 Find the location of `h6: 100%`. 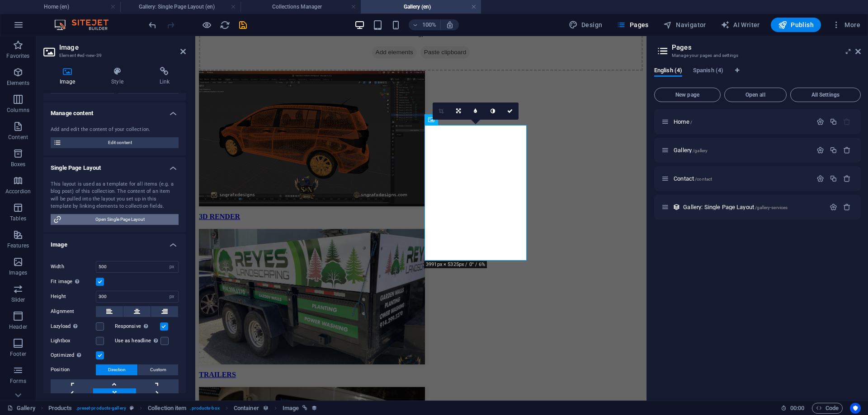

h6: 100% is located at coordinates (430, 25).